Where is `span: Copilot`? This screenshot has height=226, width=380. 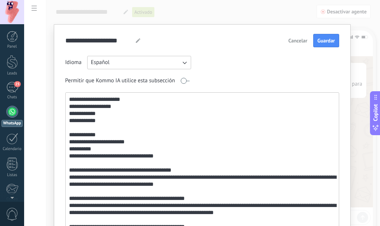
span: Copilot is located at coordinates (376, 112).